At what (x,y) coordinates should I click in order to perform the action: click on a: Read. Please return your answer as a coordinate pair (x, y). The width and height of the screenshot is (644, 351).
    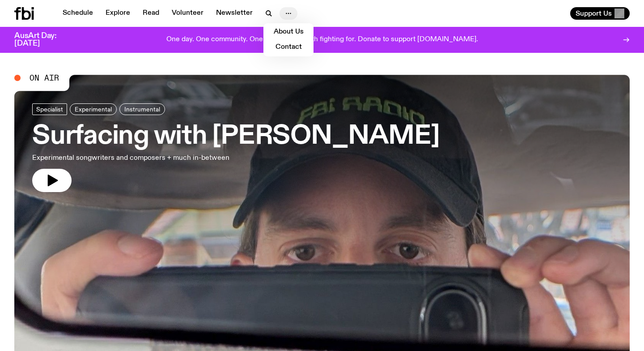
    Looking at the image, I should click on (151, 14).